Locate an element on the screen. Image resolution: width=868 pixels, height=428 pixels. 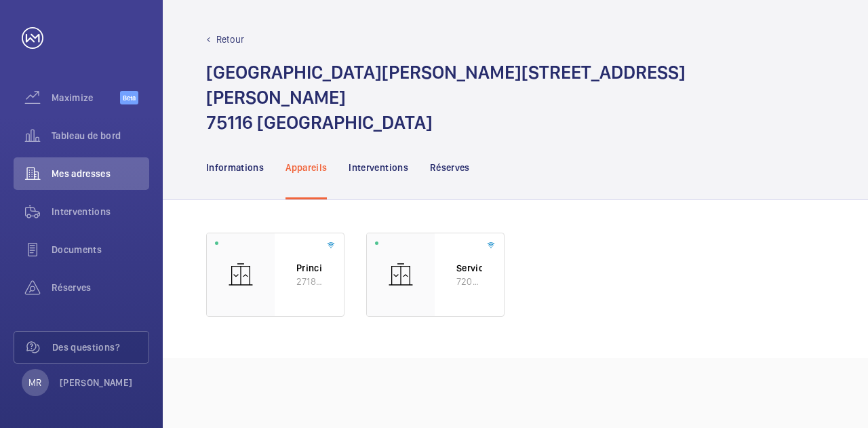
span: Mes adresses is located at coordinates (100, 173).